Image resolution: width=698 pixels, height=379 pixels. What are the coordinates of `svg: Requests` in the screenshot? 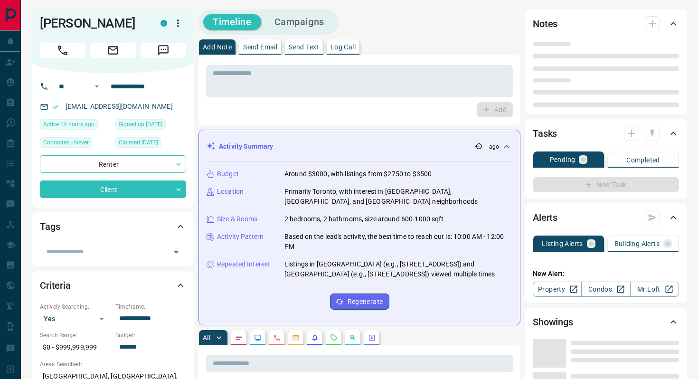 It's located at (334, 338).